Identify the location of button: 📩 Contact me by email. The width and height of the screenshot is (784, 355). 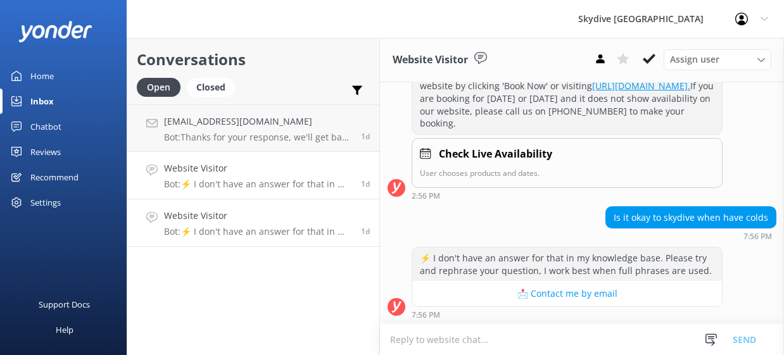
(566, 294).